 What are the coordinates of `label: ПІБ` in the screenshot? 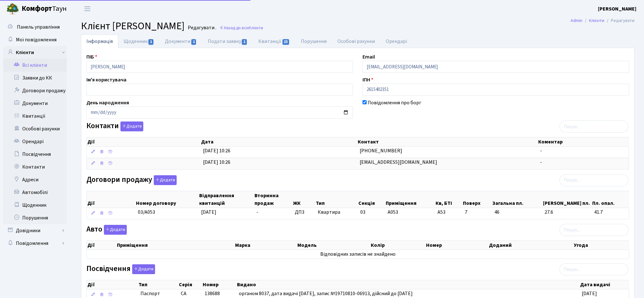 It's located at (92, 57).